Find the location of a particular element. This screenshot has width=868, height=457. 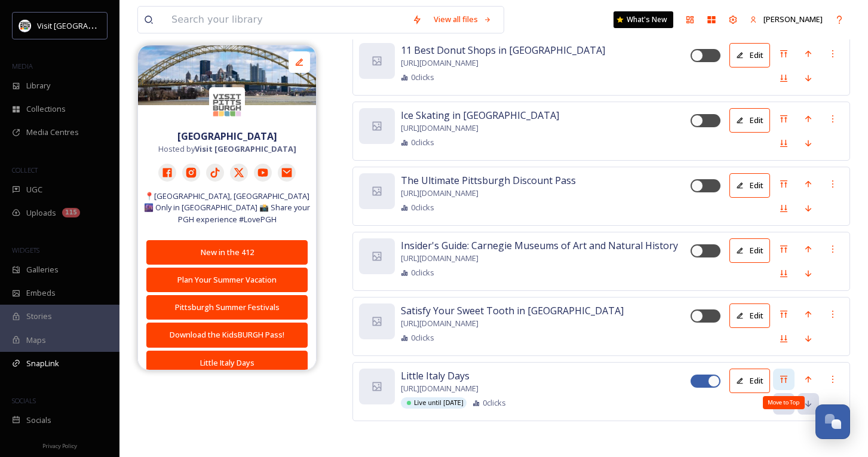

span: Maps is located at coordinates (36, 340).